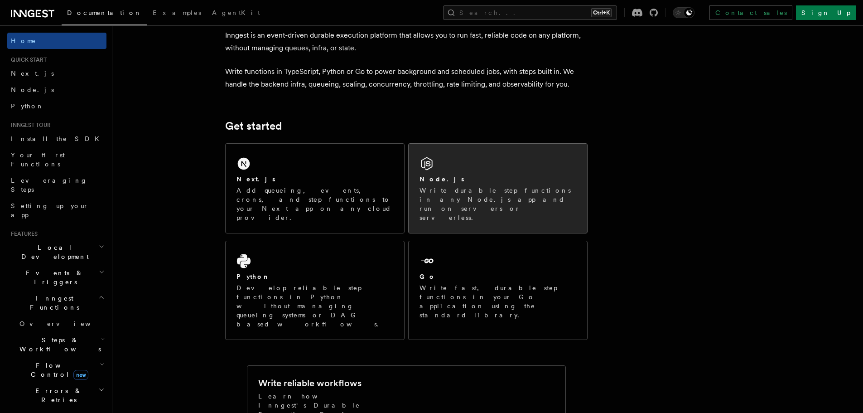  What do you see at coordinates (601, 13) in the screenshot?
I see `kbd: Ctrl+K` at bounding box center [601, 13].